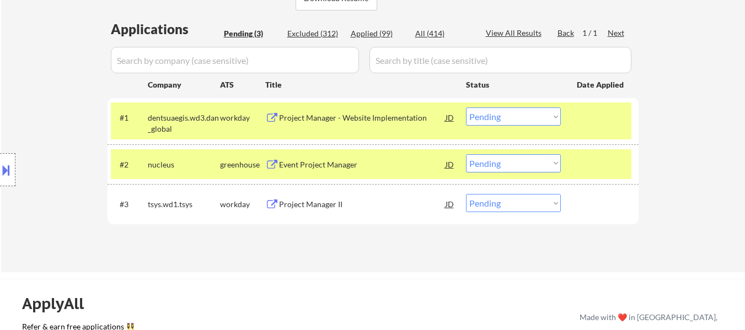  What do you see at coordinates (360, 85) in the screenshot?
I see `div: Title` at bounding box center [360, 85].